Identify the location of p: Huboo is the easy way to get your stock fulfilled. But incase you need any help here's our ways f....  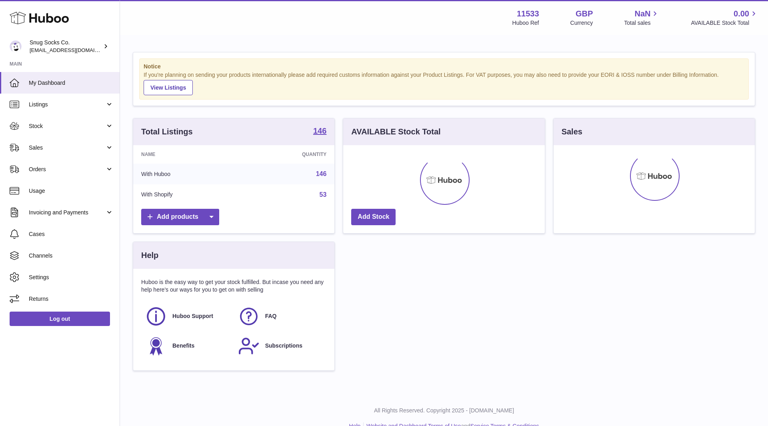
(234, 286).